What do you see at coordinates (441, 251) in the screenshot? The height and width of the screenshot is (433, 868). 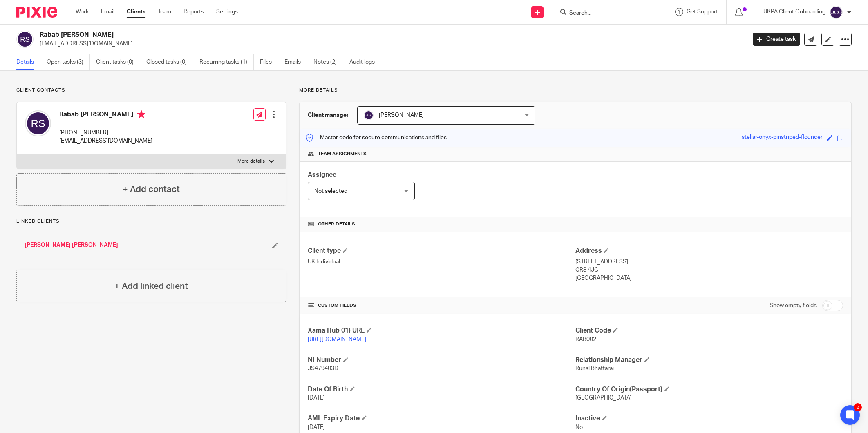 I see `h4: Client type` at bounding box center [441, 251].